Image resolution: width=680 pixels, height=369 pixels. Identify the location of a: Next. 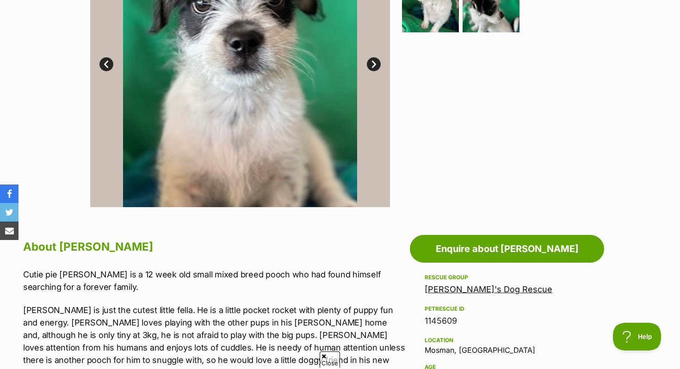
(374, 64).